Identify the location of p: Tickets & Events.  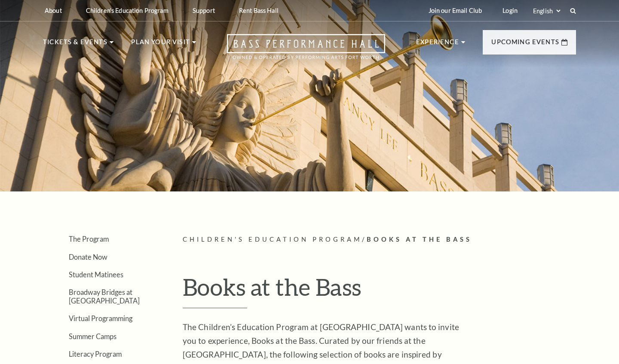
(76, 44).